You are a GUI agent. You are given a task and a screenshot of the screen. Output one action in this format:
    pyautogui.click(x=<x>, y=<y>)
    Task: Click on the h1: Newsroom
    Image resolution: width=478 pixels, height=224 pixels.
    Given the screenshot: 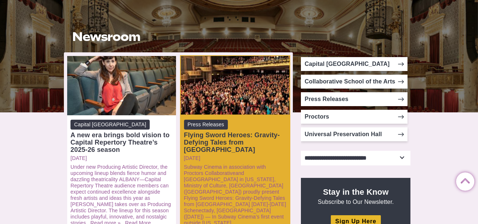 What is the action you would take?
    pyautogui.click(x=179, y=37)
    